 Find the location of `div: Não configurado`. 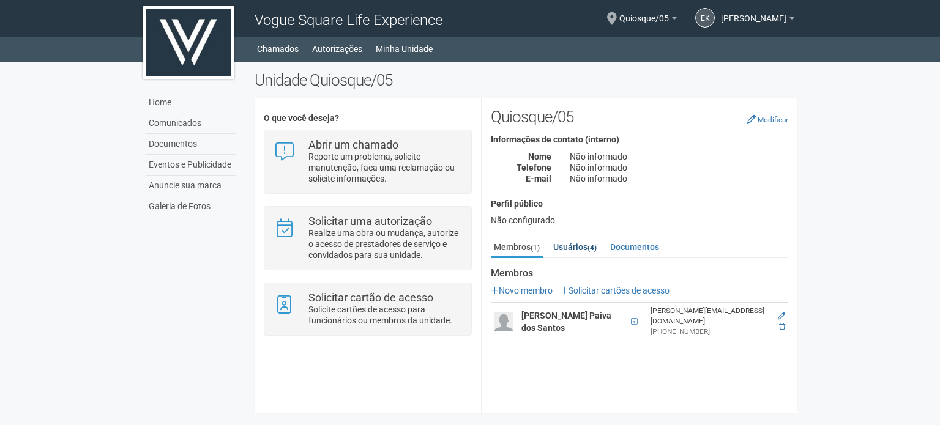

div: Não configurado is located at coordinates (639, 220).